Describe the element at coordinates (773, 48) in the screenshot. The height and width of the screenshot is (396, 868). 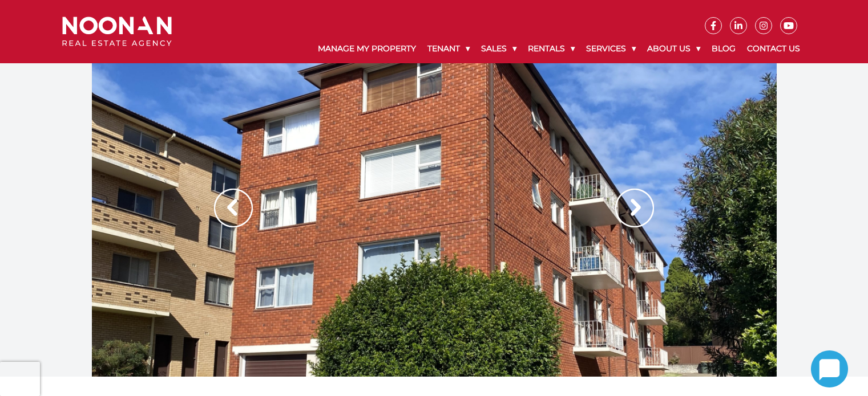
I see `a: Contact Us` at that location.